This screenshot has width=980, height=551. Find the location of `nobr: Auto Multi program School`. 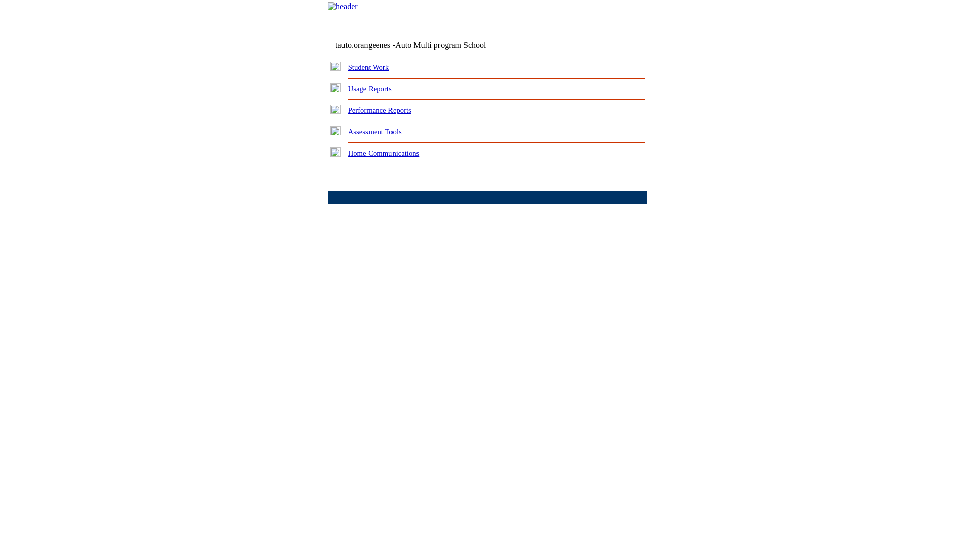

nobr: Auto Multi program School is located at coordinates (441, 45).